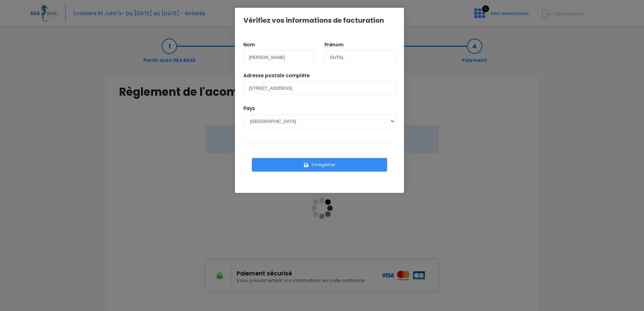 The width and height of the screenshot is (644, 311). Describe the element at coordinates (333, 45) in the screenshot. I see `label: Prénom` at that location.